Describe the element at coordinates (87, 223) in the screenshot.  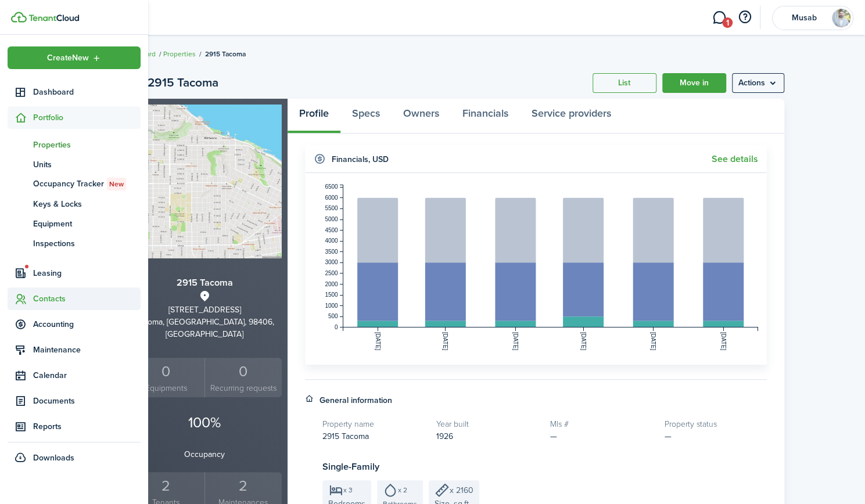
I see `span: Equipment` at that location.